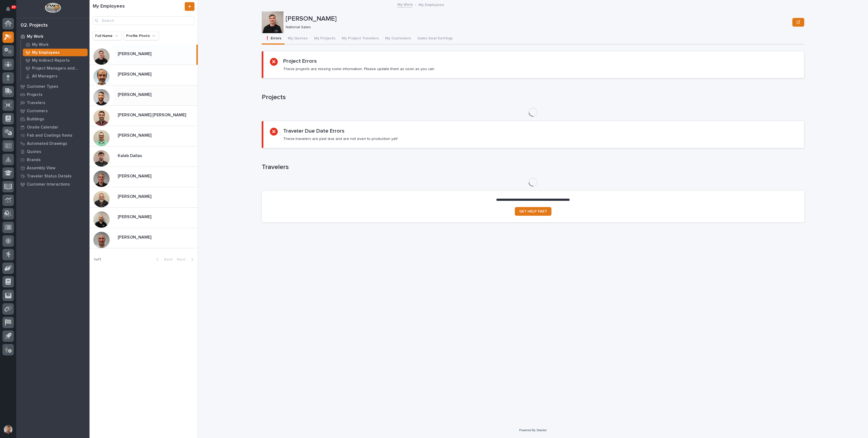 Image resolution: width=868 pixels, height=438 pixels. I want to click on p: Customer Interactions, so click(48, 184).